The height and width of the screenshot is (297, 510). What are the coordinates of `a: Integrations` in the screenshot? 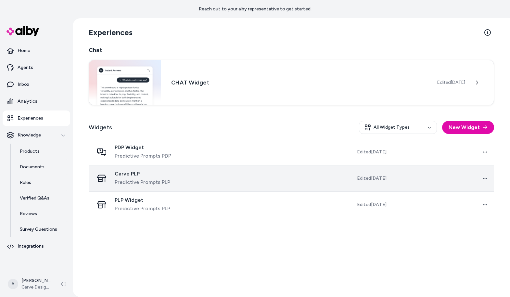 It's located at (36, 246).